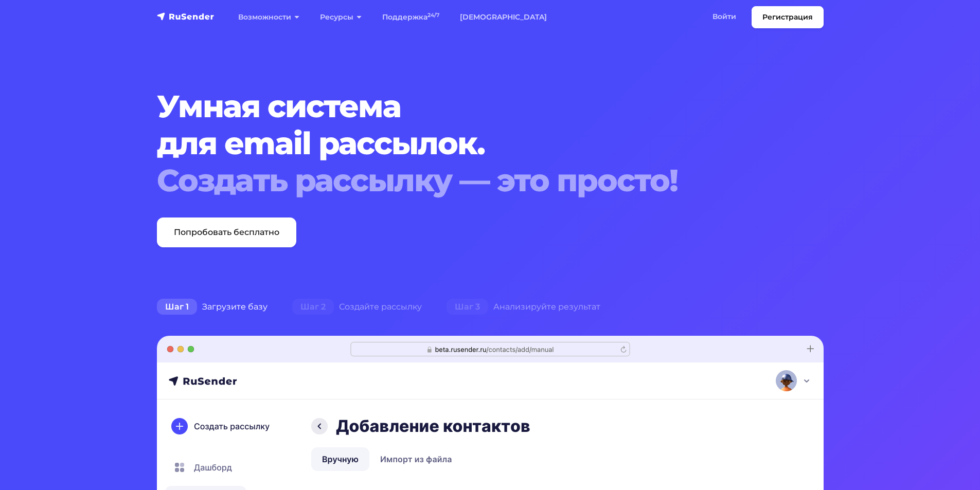  What do you see at coordinates (410, 17) in the screenshot?
I see `a: Поддержка24/7` at bounding box center [410, 17].